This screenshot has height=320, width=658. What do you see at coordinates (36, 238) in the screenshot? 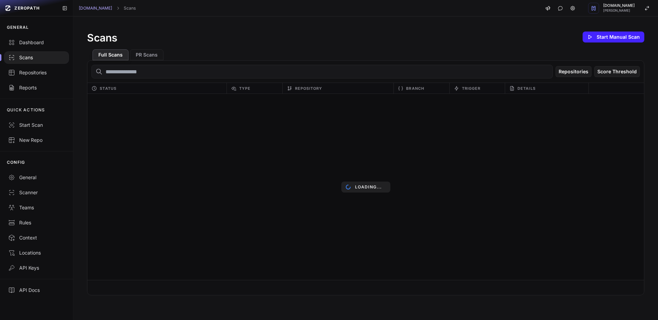
I see `div: Context` at bounding box center [36, 238].